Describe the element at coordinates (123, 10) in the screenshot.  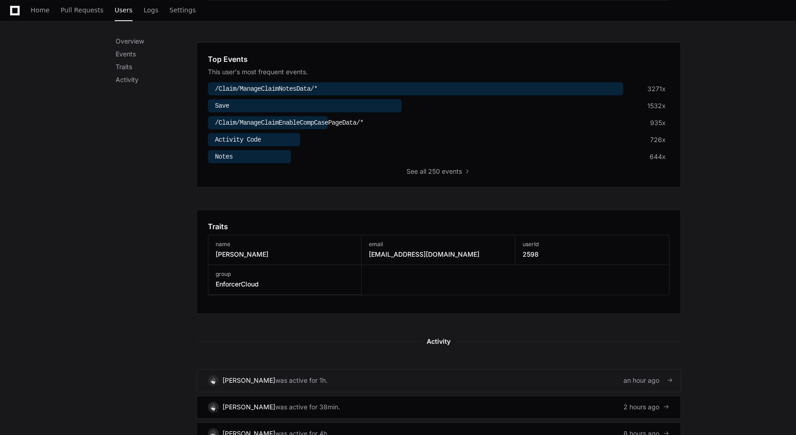
I see `span: Users` at that location.